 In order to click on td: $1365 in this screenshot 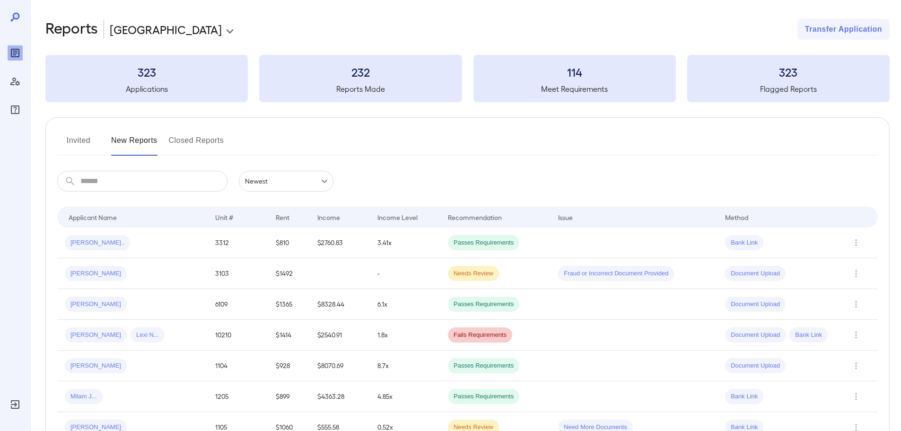, I will do `click(289, 304)`.